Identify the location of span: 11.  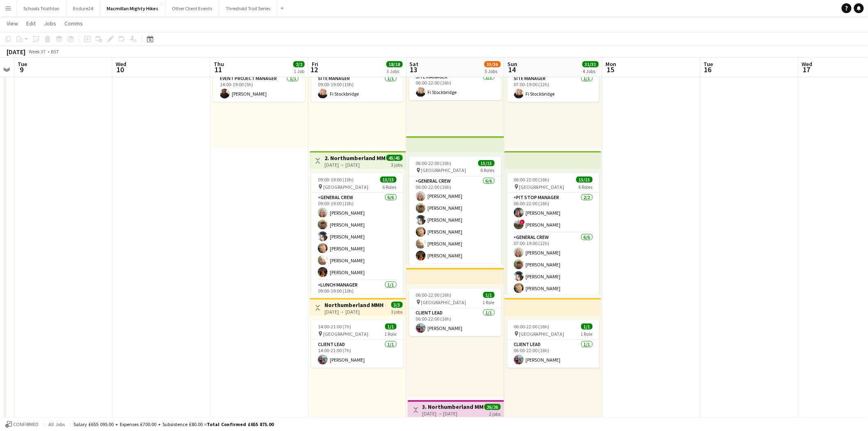
(218, 70).